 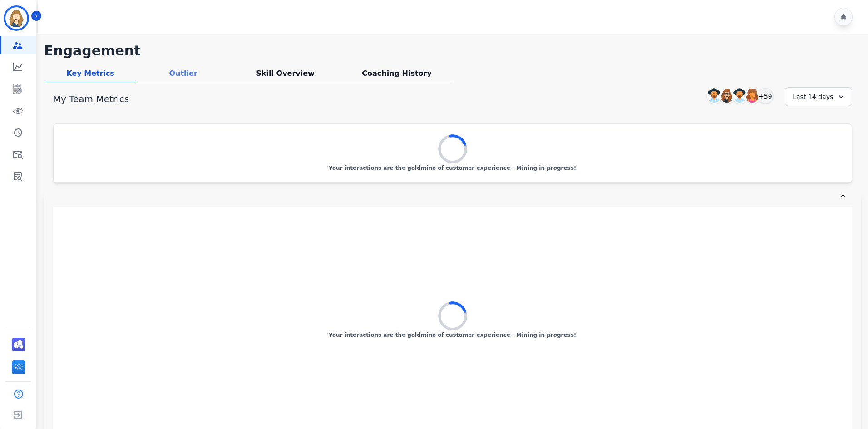 I want to click on div: Skill Overview, so click(x=285, y=75).